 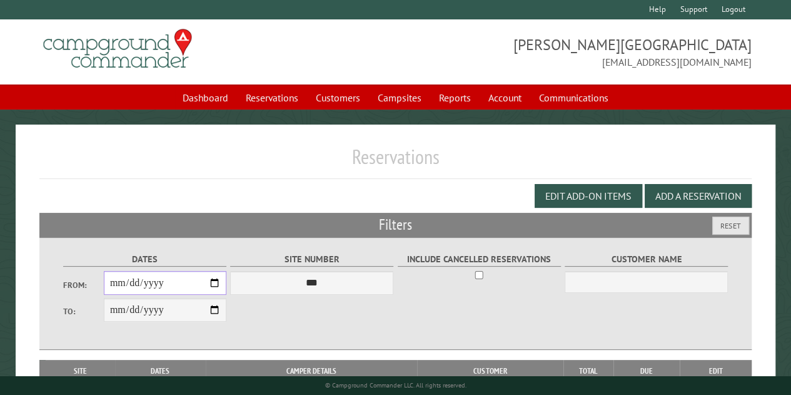 What do you see at coordinates (118, 49) in the screenshot?
I see `img: Campground Commander` at bounding box center [118, 49].